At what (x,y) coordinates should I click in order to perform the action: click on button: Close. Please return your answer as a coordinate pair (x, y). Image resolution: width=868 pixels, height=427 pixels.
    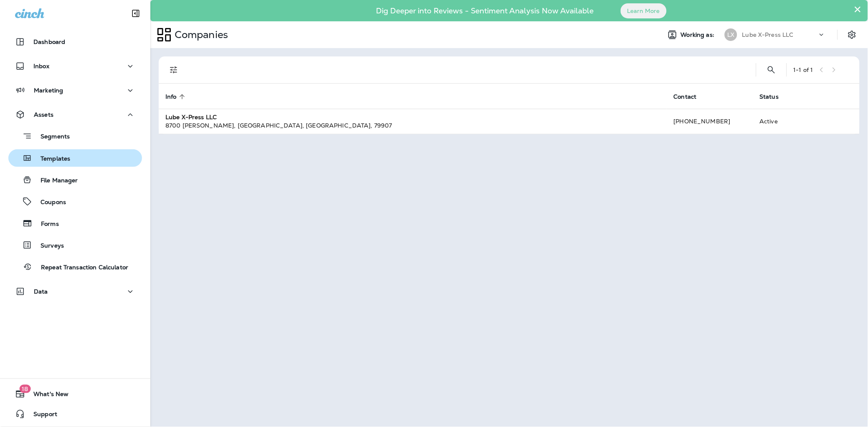
    Looking at the image, I should click on (857, 9).